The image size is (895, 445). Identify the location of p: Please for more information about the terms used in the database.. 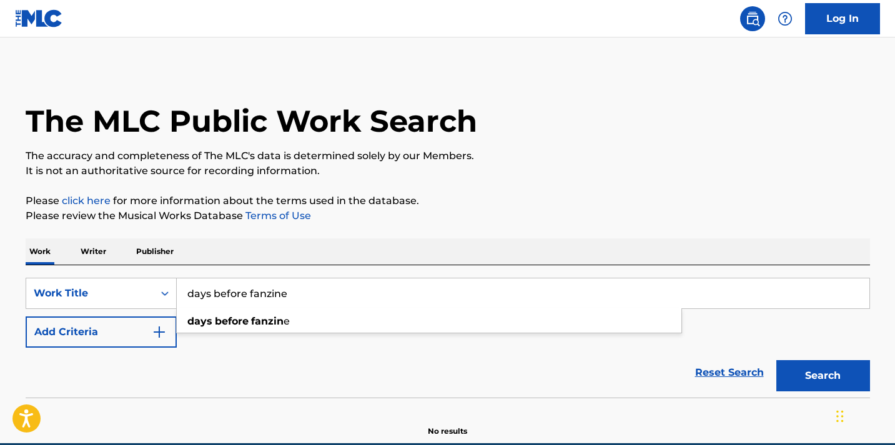
(448, 201).